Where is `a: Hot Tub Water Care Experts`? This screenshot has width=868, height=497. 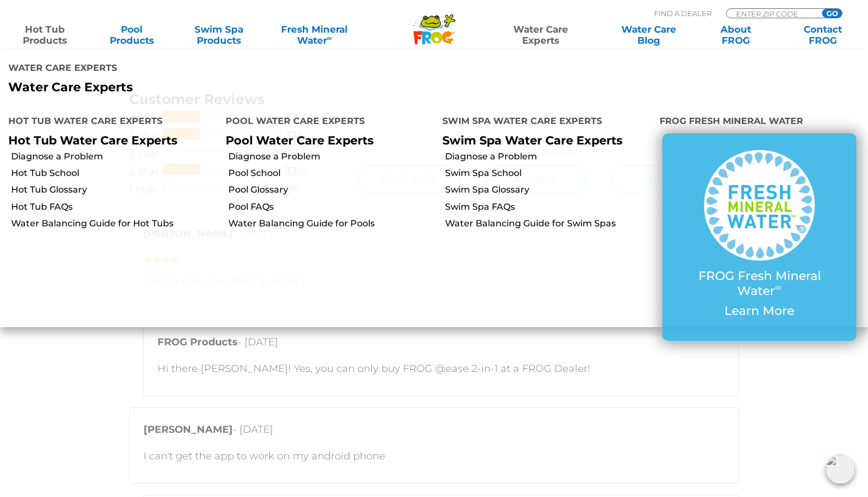
a: Hot Tub Water Care Experts is located at coordinates (93, 140).